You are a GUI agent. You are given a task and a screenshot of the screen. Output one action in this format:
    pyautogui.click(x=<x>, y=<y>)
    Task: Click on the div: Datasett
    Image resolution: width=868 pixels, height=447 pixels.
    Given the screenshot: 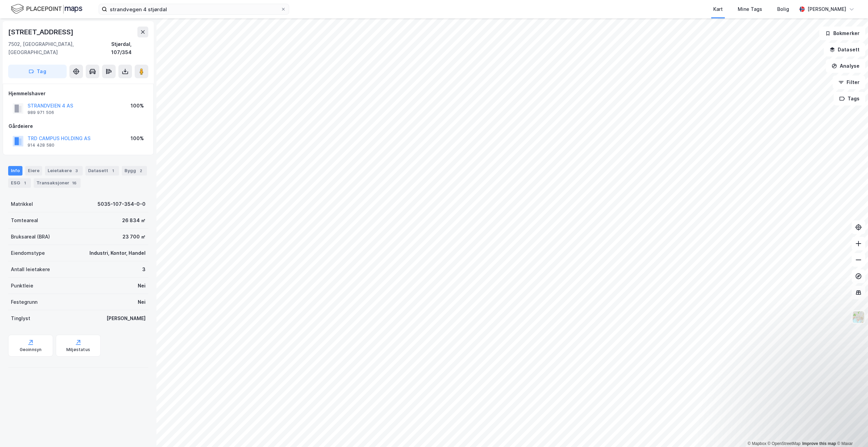 What is the action you would take?
    pyautogui.click(x=102, y=171)
    